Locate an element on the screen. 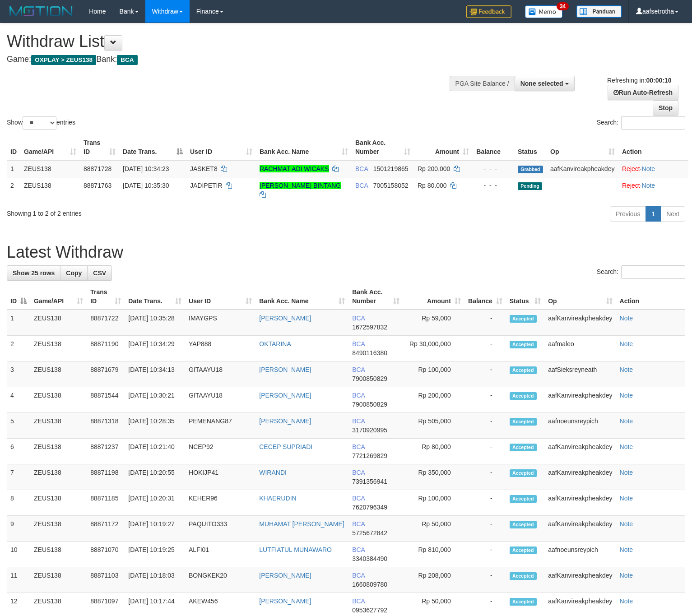 The height and width of the screenshot is (616, 692). select: Showentries is located at coordinates (39, 123).